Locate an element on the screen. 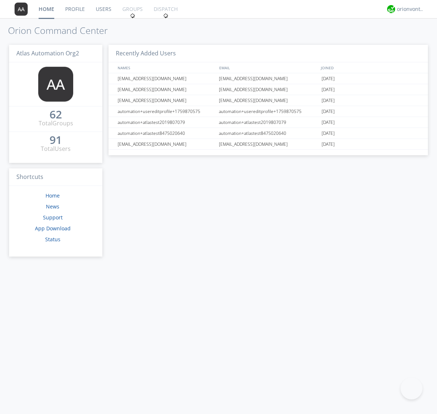 The image size is (437, 414). div: Total Users is located at coordinates (56, 149).